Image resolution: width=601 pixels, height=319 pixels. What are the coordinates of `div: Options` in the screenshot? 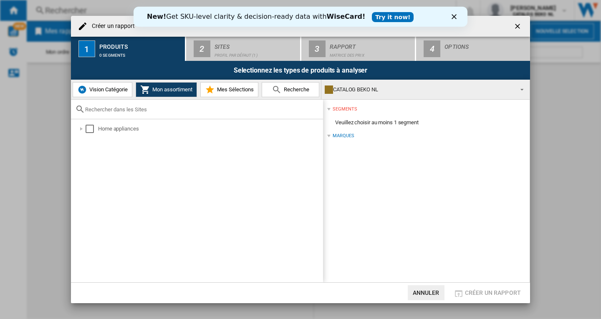 It's located at (485, 44).